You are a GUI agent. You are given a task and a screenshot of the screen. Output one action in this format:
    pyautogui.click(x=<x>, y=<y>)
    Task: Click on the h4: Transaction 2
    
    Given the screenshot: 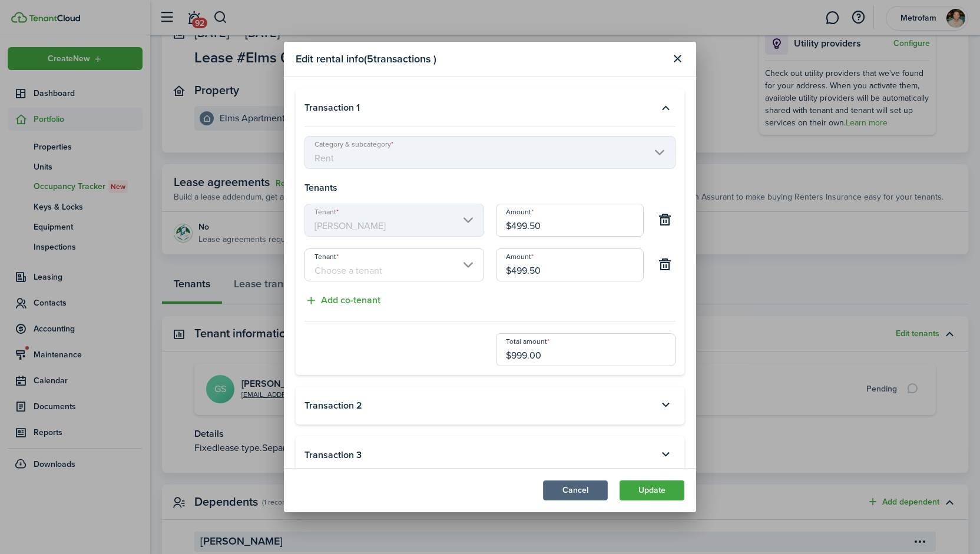 What is the action you would take?
    pyautogui.click(x=333, y=406)
    